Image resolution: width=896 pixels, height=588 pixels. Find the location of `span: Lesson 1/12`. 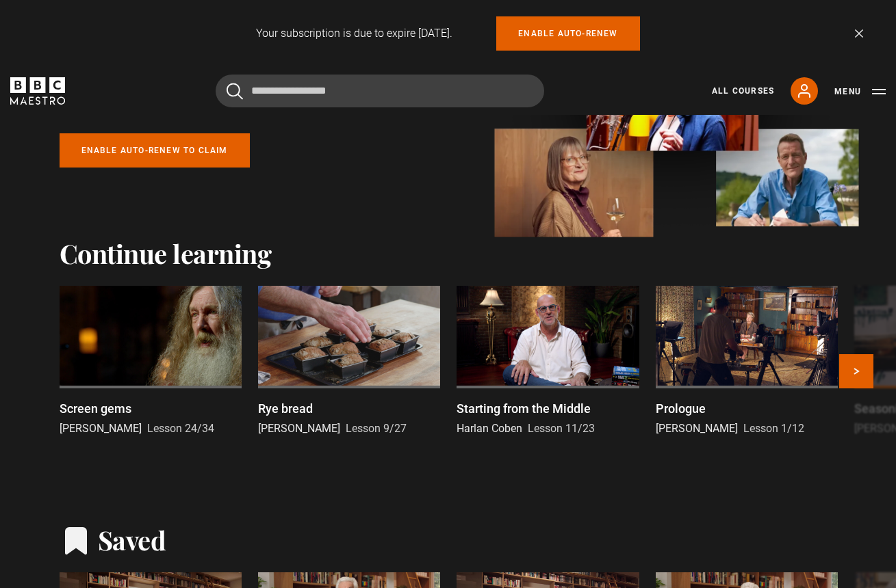

span: Lesson 1/12 is located at coordinates (773, 428).